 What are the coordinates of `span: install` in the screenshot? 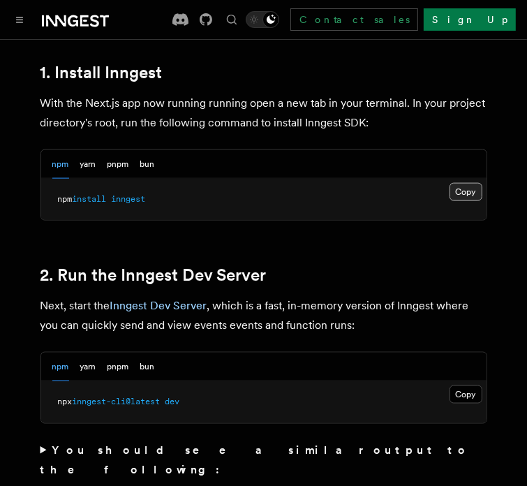 It's located at (89, 199).